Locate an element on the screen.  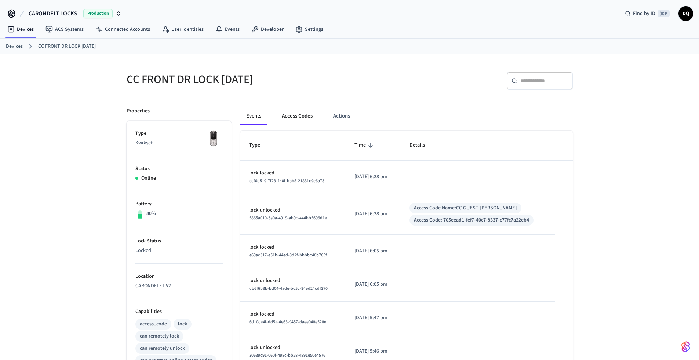
div: access_code is located at coordinates (153, 324).